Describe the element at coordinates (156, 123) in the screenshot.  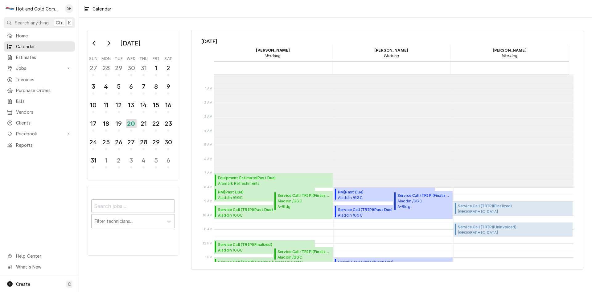
I see `div: 22` at that location.